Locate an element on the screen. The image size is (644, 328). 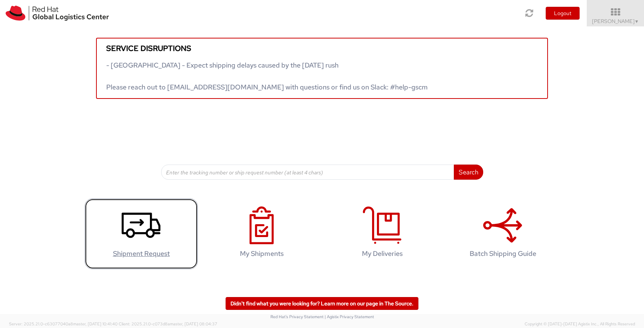
span: Client: 2025.21.0-c073d8a is located at coordinates (168, 324).